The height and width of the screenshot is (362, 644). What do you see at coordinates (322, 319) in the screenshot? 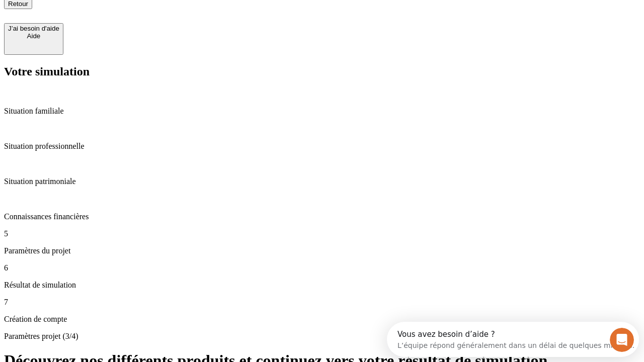
I see `p: Création de compte` at bounding box center [322, 319].